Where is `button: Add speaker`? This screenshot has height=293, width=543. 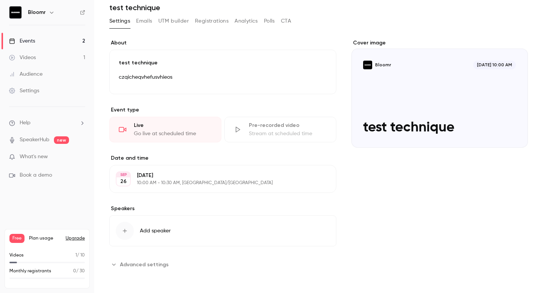
button: Add speaker is located at coordinates (223, 231).